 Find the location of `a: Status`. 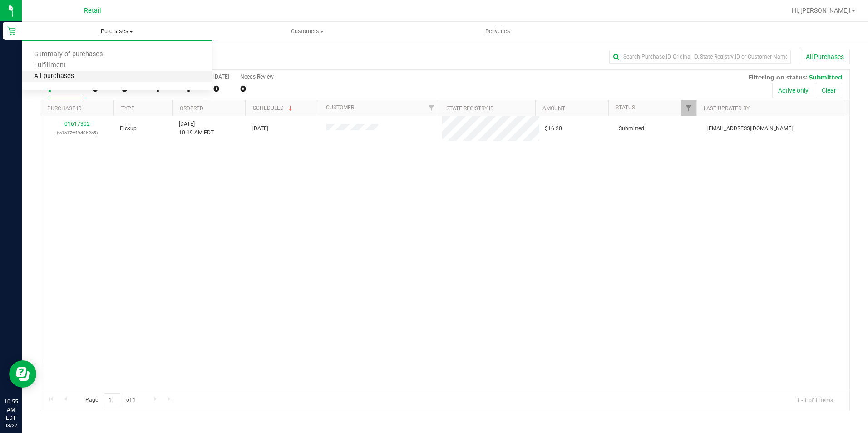

a: Status is located at coordinates (625, 107).